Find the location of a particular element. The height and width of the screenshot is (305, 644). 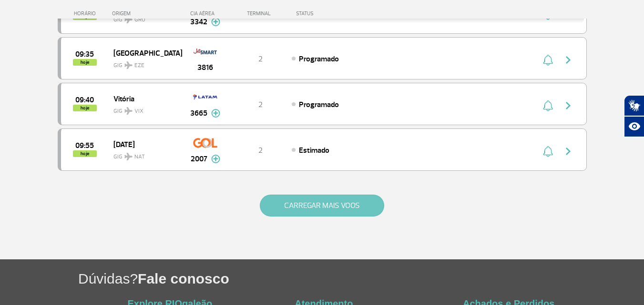

button: Abrir tradutor de língua de sinais. is located at coordinates (634, 106).